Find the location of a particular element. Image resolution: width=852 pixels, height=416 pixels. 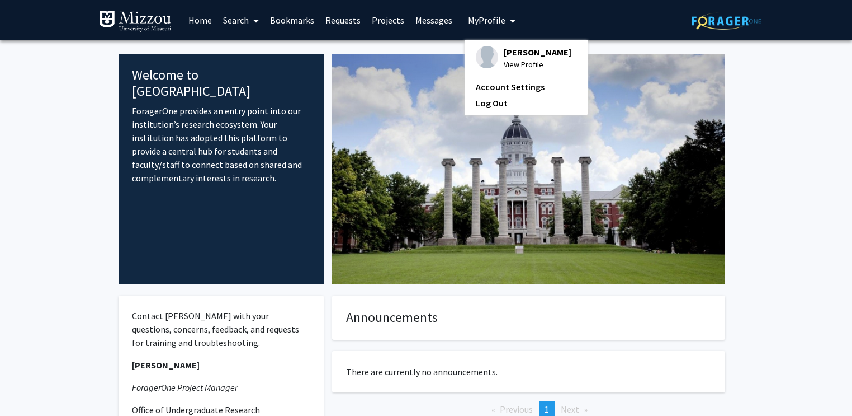

a: Requests is located at coordinates (343, 20).